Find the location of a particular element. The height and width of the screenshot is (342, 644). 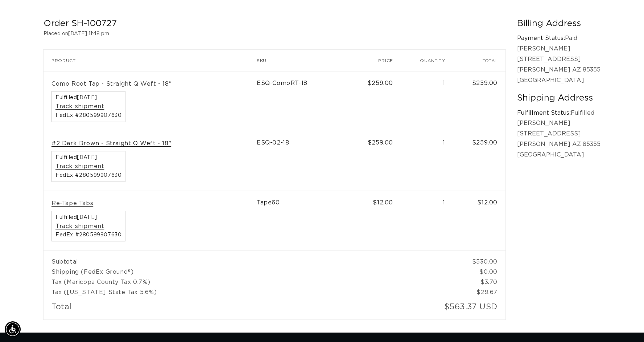

th: SKU is located at coordinates (303, 61).